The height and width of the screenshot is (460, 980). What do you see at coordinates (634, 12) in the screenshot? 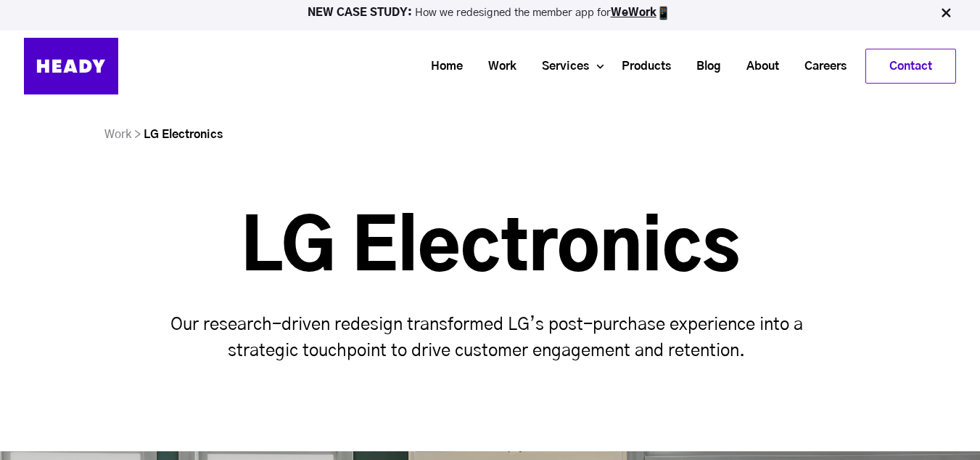
I see `a: WeWork` at bounding box center [634, 12].